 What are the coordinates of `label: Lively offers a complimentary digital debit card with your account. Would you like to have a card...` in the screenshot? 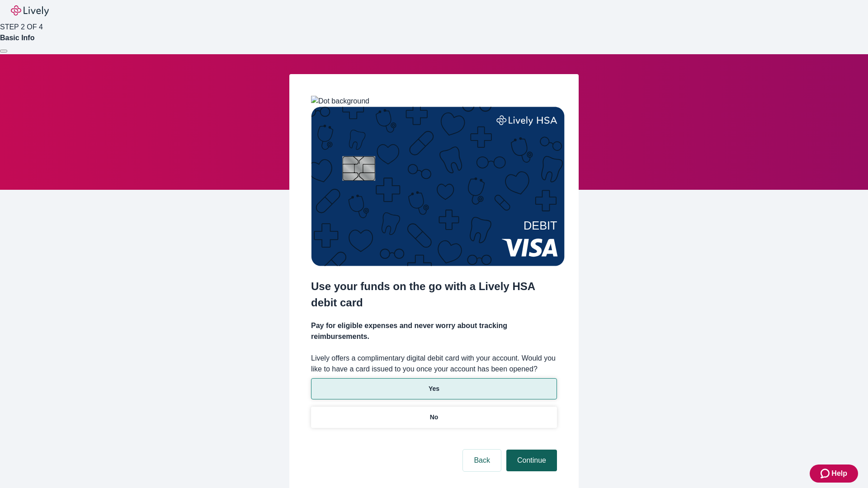 It's located at (434, 364).